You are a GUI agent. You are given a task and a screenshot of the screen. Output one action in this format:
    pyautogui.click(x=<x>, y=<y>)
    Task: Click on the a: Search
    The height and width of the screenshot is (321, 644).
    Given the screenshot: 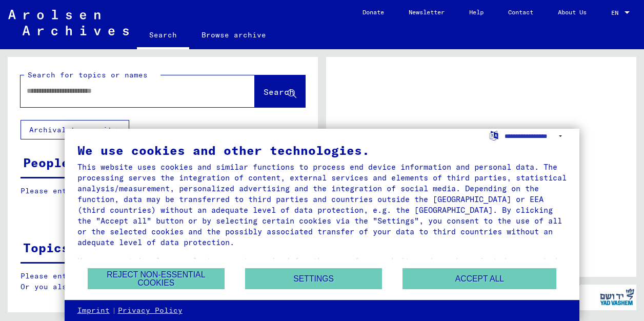 What is the action you would take?
    pyautogui.click(x=163, y=36)
    